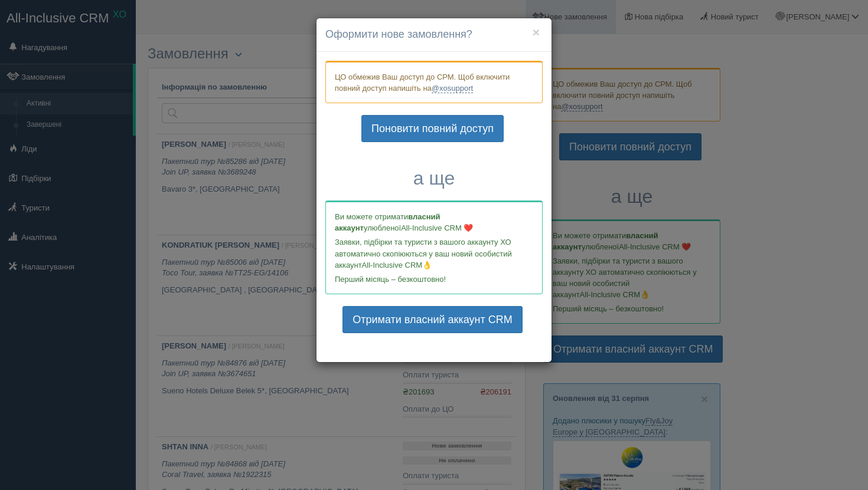  Describe the element at coordinates (396, 265) in the screenshot. I see `span: All-Inclusive CRM👌` at that location.